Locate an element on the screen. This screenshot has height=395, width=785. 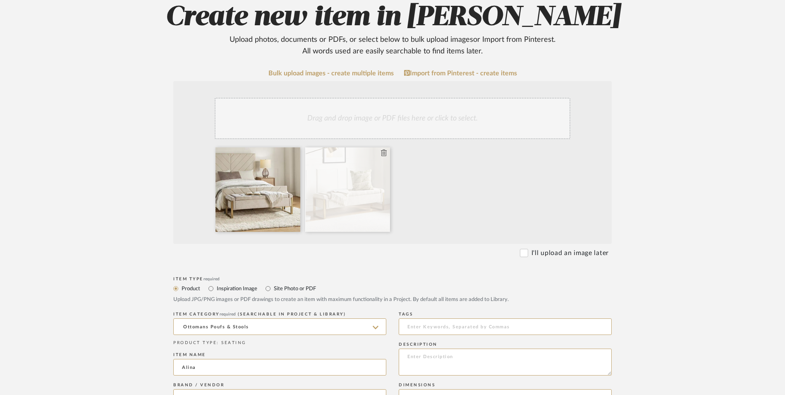
div: Upload JPG/PNG images or PDF drawings to create an item with maximum functionality in a Project. ... is located at coordinates (393, 300).